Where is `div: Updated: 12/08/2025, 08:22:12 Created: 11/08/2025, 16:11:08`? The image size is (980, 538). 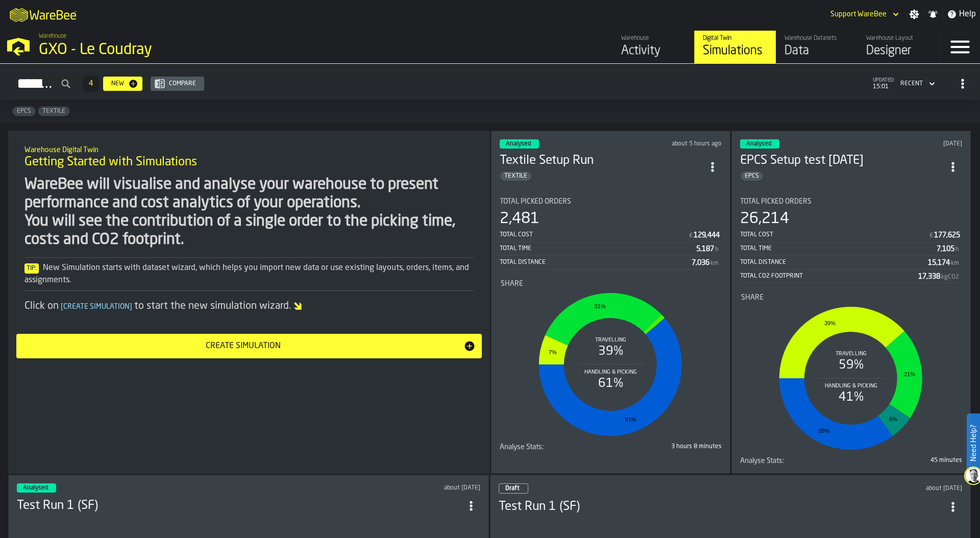 div: Updated: 12/08/2025, 08:22:12 Created: 11/08/2025, 16:11:08 is located at coordinates (375, 488).